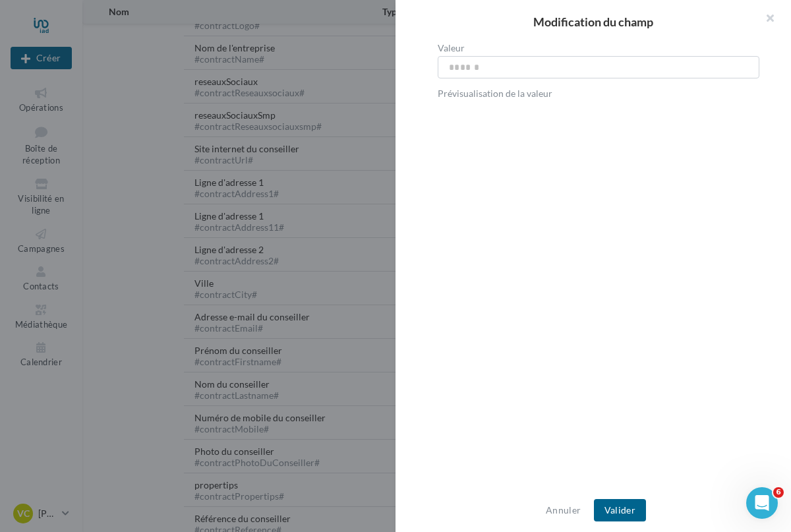 This screenshot has width=791, height=532. Describe the element at coordinates (599, 48) in the screenshot. I see `label: Valeur` at that location.